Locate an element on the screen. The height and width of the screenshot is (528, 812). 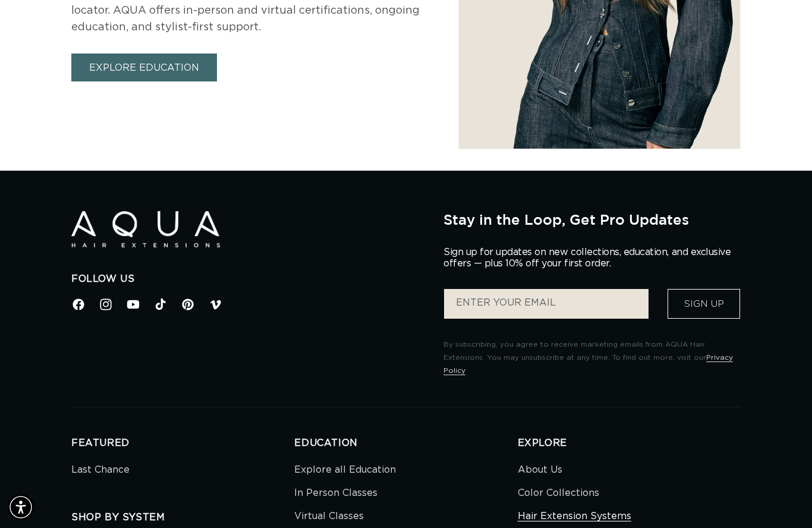
button: Sign Up is located at coordinates (704, 304).